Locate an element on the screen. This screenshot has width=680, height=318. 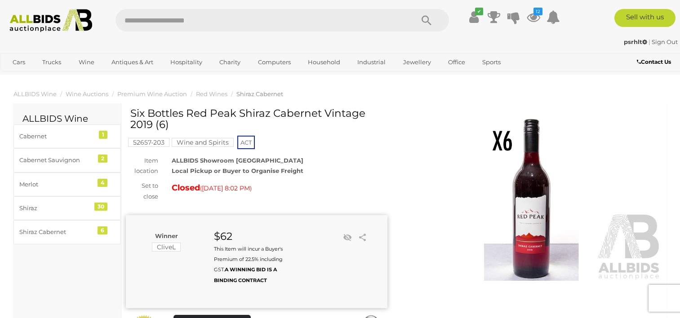
a: Wine Auctions is located at coordinates (87, 94).